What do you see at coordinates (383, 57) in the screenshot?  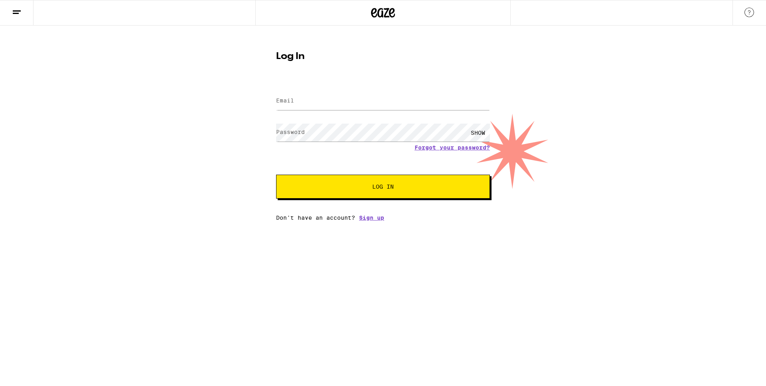 I see `h1: Log In` at bounding box center [383, 57].